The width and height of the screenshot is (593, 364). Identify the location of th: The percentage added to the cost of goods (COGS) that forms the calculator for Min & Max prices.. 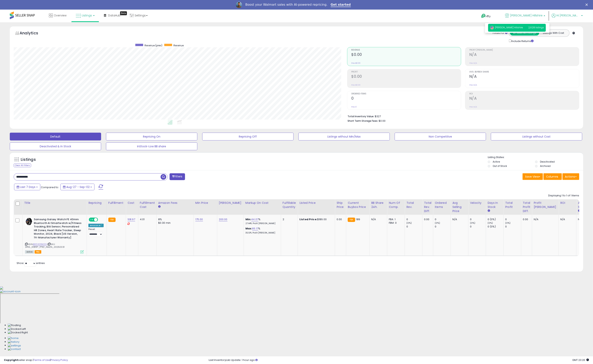
(262, 207).